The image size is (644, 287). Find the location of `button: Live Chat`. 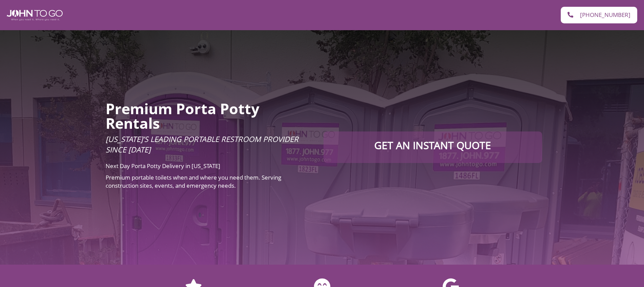

button: Live Chat is located at coordinates (630, 273).